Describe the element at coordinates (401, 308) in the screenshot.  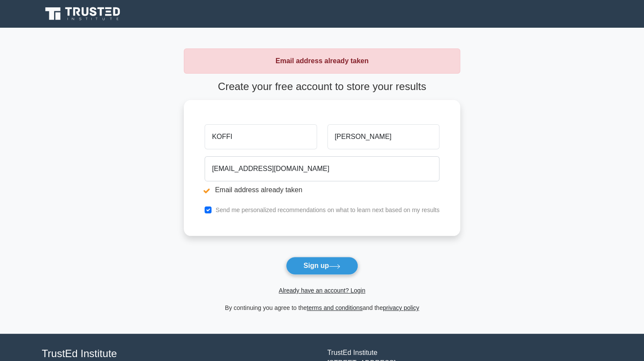
I see `a: privacy policy` at that location.